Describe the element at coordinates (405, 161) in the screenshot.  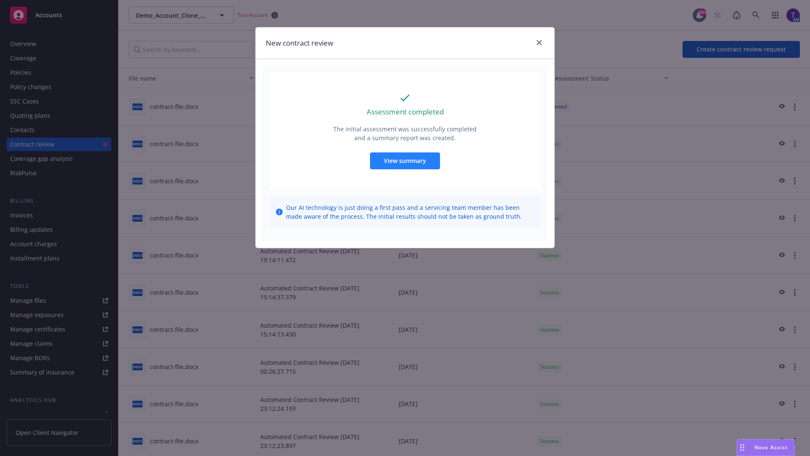
I see `button: View summary` at that location.